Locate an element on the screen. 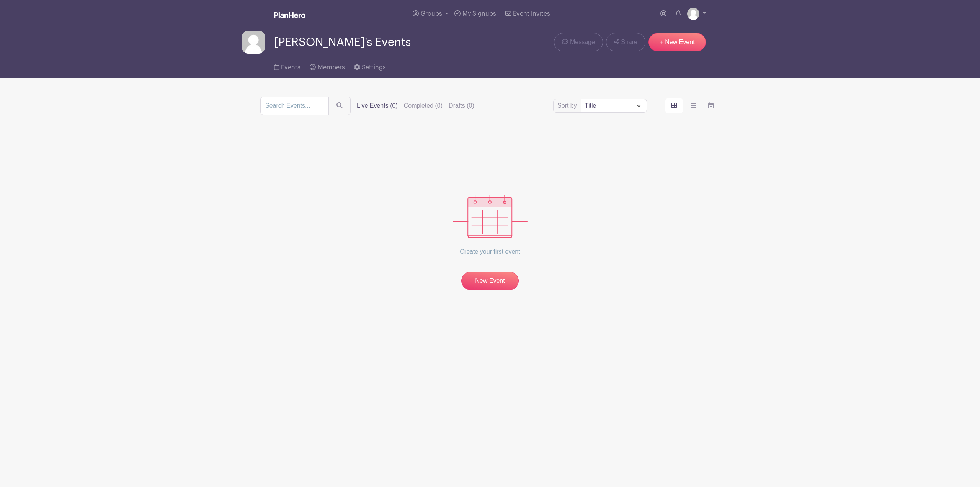  div: order and view is located at coordinates (693, 106).